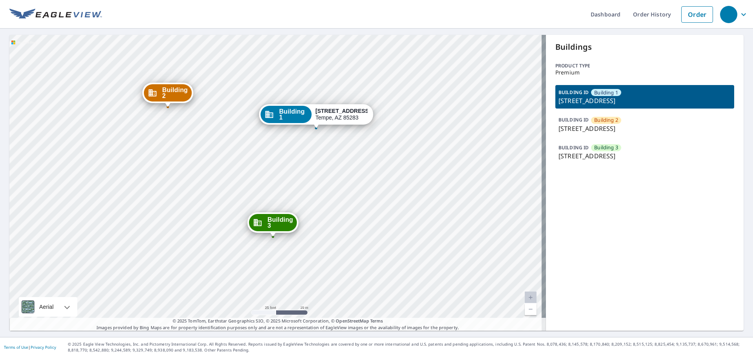 Image resolution: width=753 pixels, height=357 pixels. Describe the element at coordinates (697, 15) in the screenshot. I see `a: Order` at that location.